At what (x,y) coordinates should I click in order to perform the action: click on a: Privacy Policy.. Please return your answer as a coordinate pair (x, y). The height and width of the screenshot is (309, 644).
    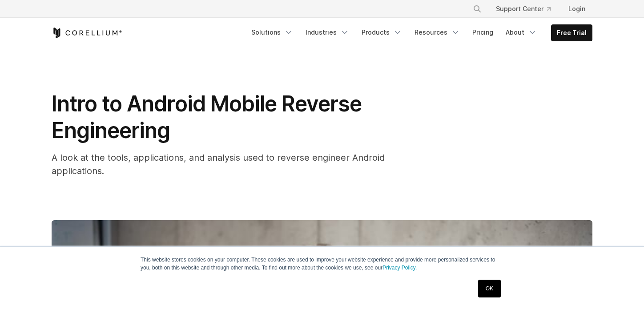
    Looking at the image, I should click on (400, 268).